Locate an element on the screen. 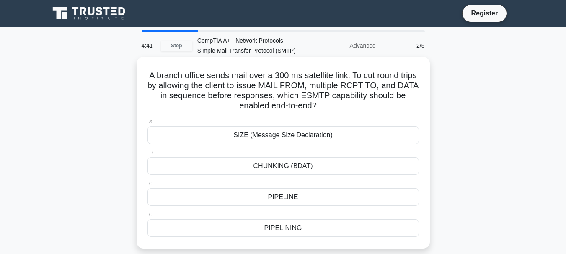 The image size is (566, 254). h5: A branch office sends mail over a 300 ms satellite link. To cut round trips by allowing the clien... is located at coordinates (283, 91).